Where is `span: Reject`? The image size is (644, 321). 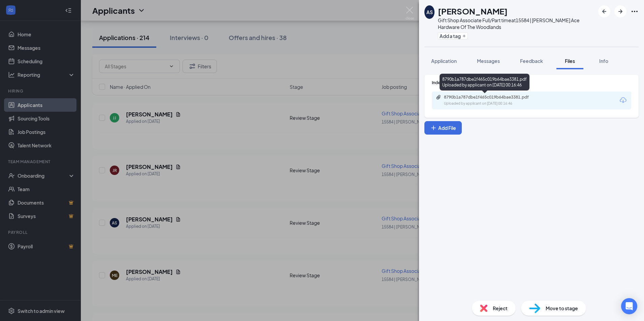 span: Reject is located at coordinates (500, 308).